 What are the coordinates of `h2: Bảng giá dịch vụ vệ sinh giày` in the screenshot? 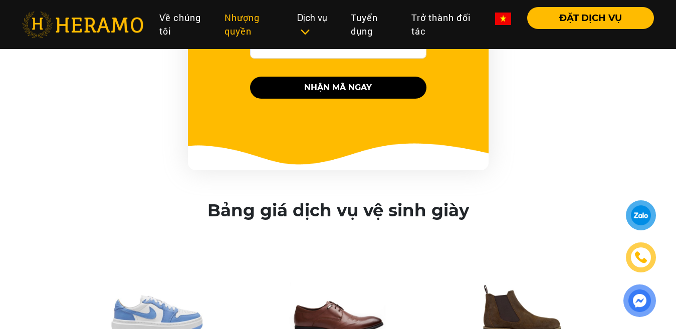 It's located at (338, 211).